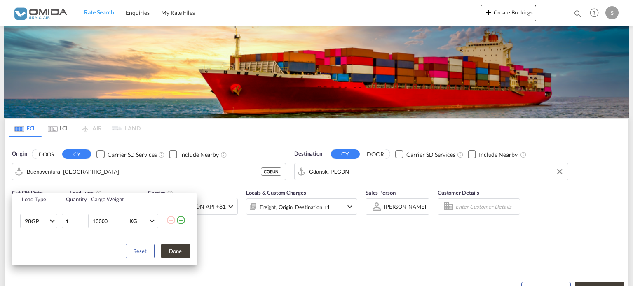  What do you see at coordinates (176, 251) in the screenshot?
I see `button: Done` at bounding box center [176, 251].